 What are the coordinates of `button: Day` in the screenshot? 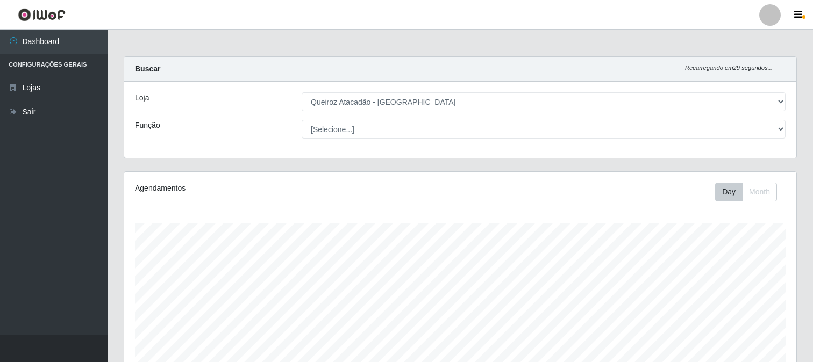 It's located at (728, 192).